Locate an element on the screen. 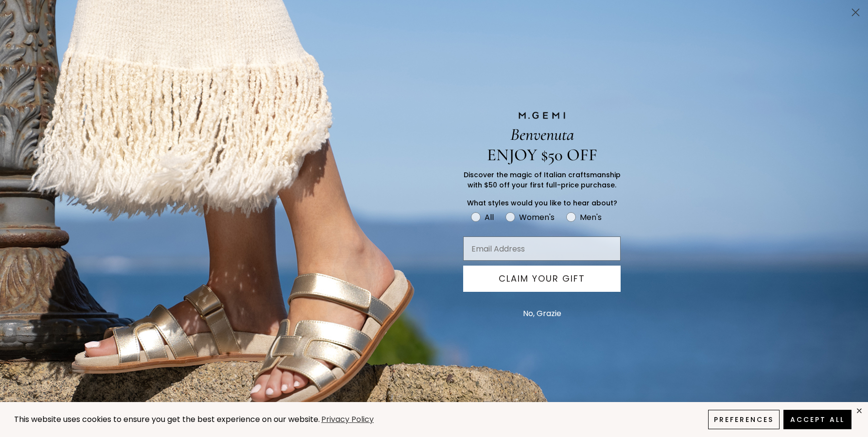 The width and height of the screenshot is (868, 437). button: Close dialog is located at coordinates (855, 12).